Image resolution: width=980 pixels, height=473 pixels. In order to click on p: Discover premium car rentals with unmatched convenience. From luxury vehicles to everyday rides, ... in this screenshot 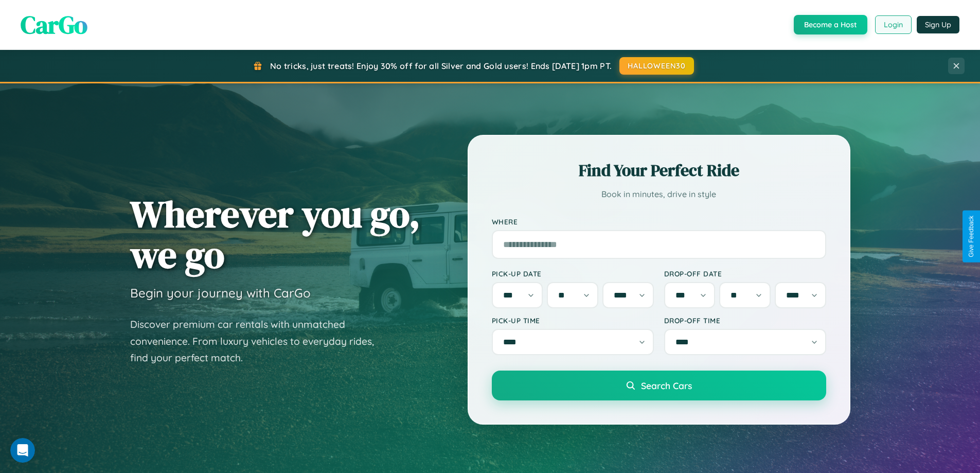, I will do `click(259, 341)`.